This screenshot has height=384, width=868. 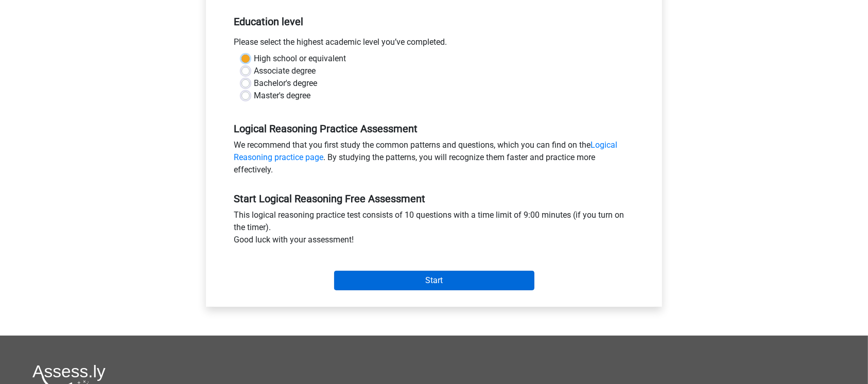 What do you see at coordinates (285, 71) in the screenshot?
I see `label: Associate degree` at bounding box center [285, 71].